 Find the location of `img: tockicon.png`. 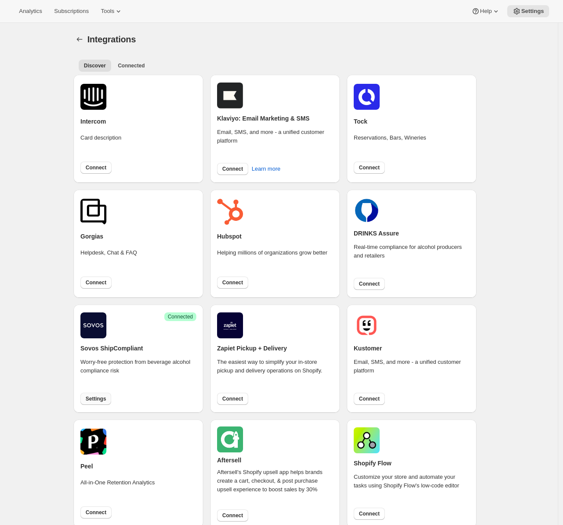

img: tockicon.png is located at coordinates (366, 97).